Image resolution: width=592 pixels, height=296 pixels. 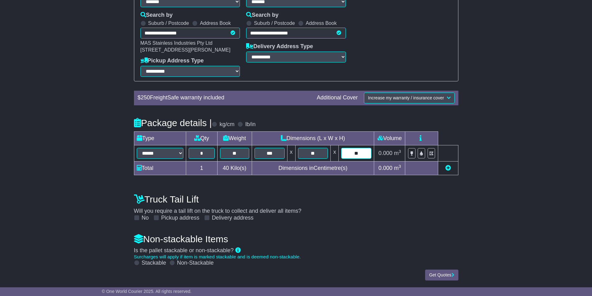 What do you see at coordinates (313, 138) in the screenshot?
I see `td: Dimensions (L x W x H)` at bounding box center [313, 138].